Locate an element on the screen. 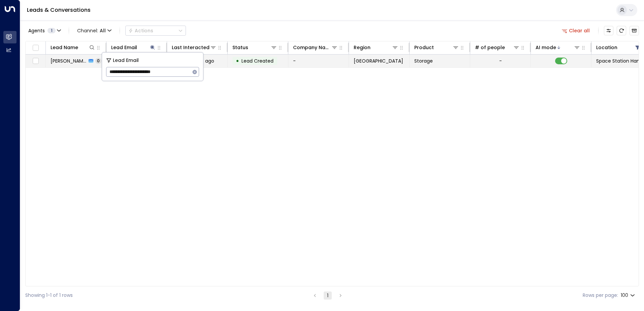  span: All is located at coordinates (103, 31).